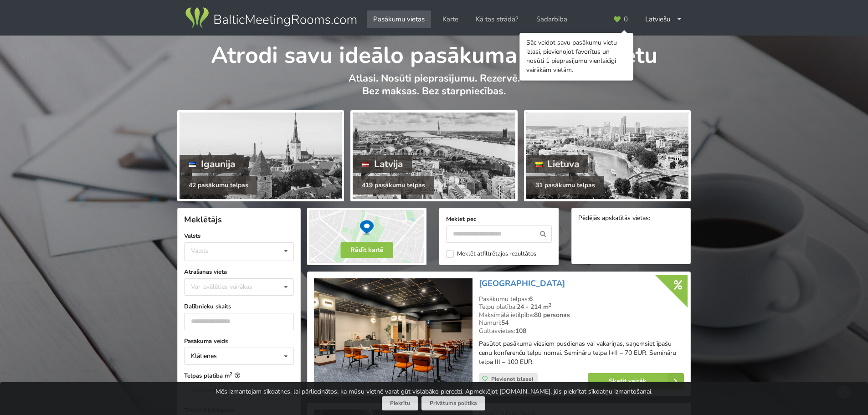  What do you see at coordinates (239, 236) in the screenshot?
I see `label: Valsts` at bounding box center [239, 236].